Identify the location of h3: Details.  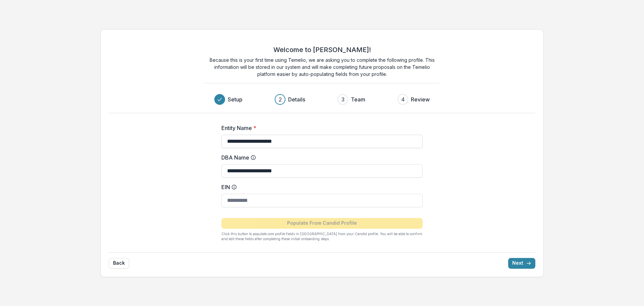
(297, 100).